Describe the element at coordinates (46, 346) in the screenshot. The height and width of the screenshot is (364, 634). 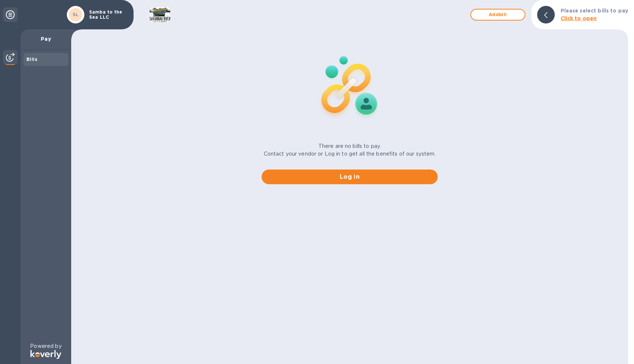
I see `p: Powered by` at that location.